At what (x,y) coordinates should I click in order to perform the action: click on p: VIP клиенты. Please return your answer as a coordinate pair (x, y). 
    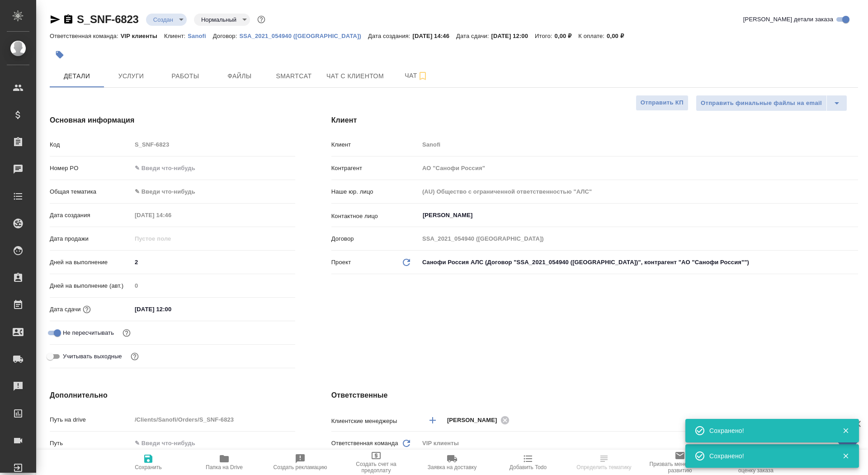
    Looking at the image, I should click on (142, 36).